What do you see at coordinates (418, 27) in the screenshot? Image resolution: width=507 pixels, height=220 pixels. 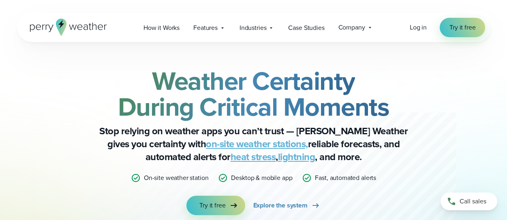 I see `span: Log in` at bounding box center [418, 27].